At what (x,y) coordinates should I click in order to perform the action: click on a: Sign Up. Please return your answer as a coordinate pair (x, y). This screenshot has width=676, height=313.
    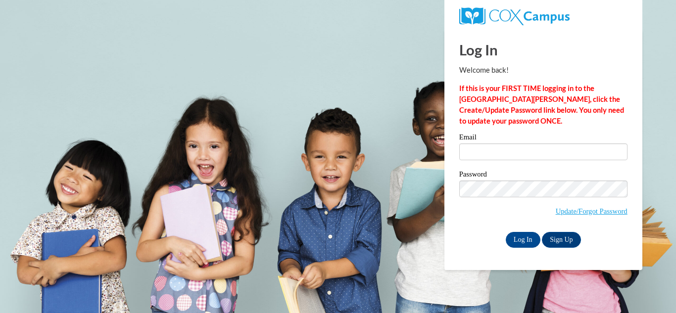
    Looking at the image, I should click on (561, 240).